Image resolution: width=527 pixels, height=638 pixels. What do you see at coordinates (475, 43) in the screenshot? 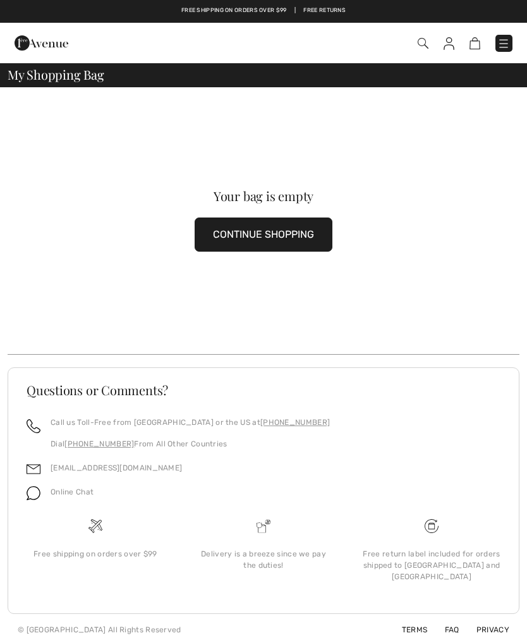
I see `img: Shopping Bag` at bounding box center [475, 43].